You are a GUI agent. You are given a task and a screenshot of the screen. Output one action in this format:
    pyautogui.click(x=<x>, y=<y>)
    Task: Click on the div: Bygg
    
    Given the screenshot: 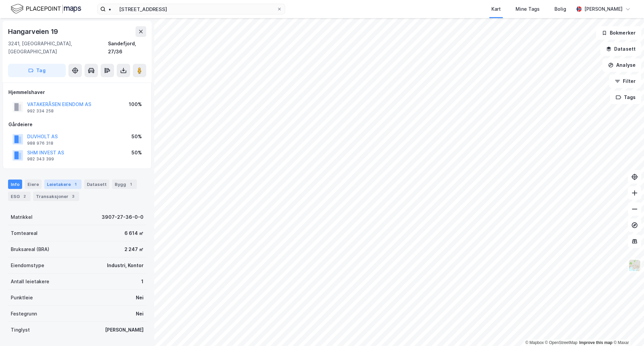 What is the action you would take?
    pyautogui.click(x=124, y=184)
    